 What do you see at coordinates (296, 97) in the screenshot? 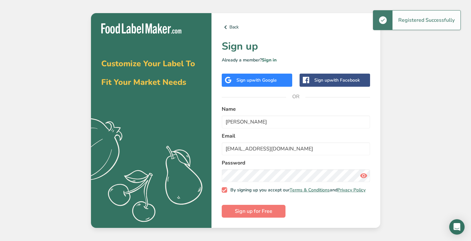
I see `span: OR` at bounding box center [296, 97].